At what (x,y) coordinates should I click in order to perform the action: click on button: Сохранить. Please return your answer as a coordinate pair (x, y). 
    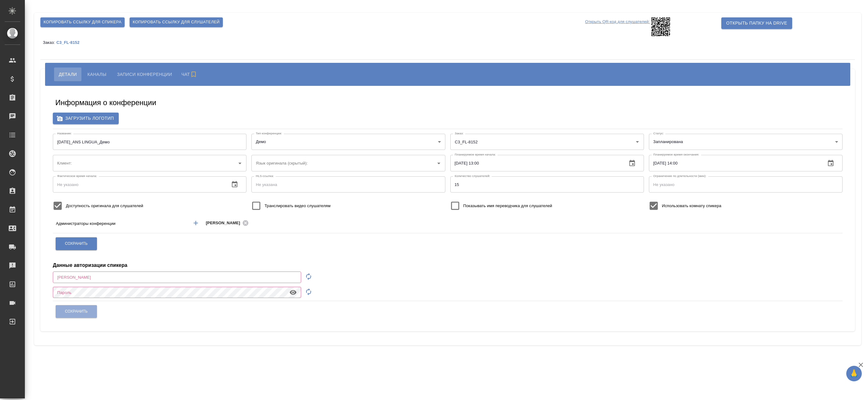
    Looking at the image, I should click on (76, 243).